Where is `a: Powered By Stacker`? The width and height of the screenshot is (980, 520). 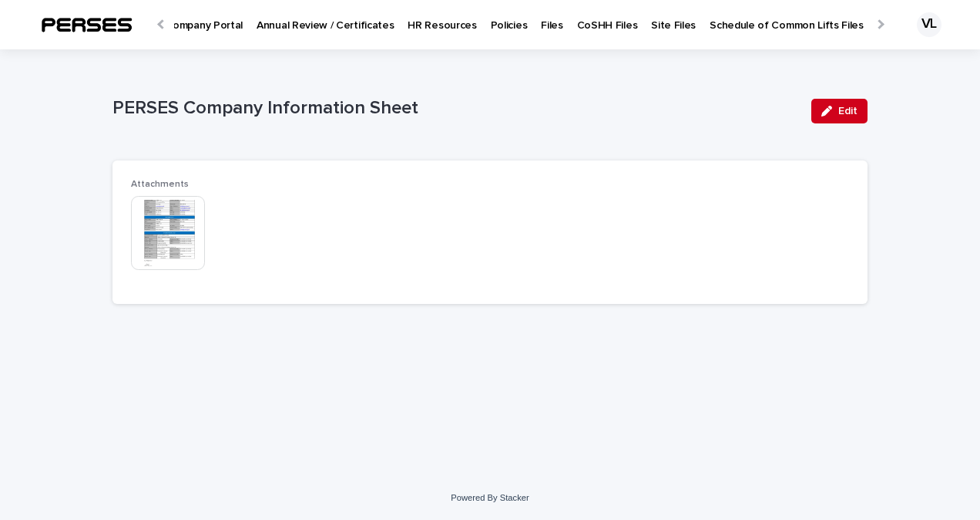 a: Powered By Stacker is located at coordinates (489, 497).